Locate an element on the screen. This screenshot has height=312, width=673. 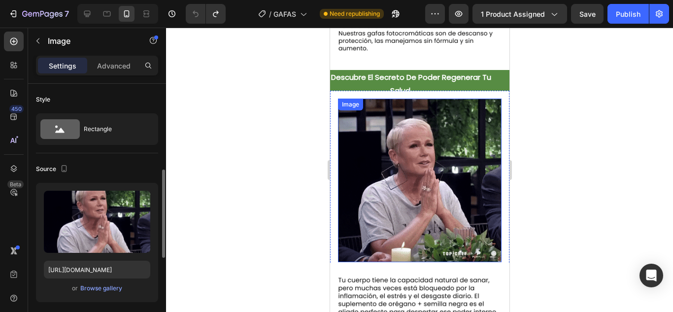
img: image_demo.jpg is located at coordinates (90, 153).